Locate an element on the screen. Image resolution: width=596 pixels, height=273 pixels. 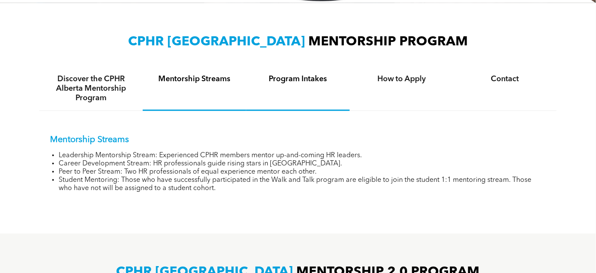
h4: Mentorship Streams is located at coordinates (195, 79).